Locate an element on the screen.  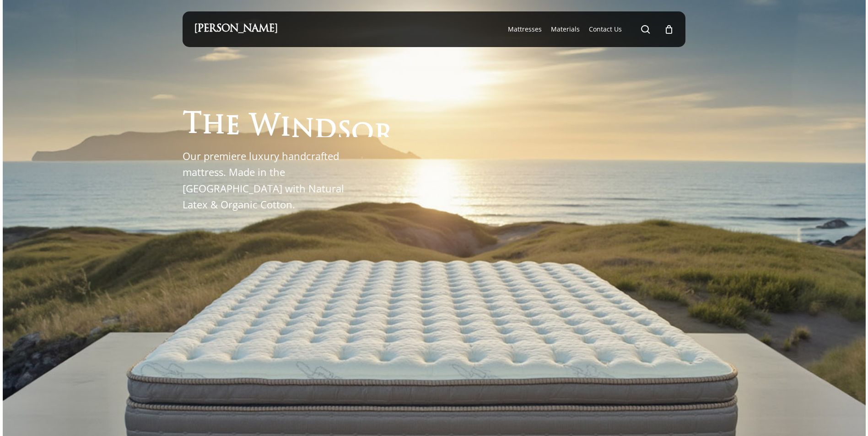
span: h is located at coordinates (213, 126).